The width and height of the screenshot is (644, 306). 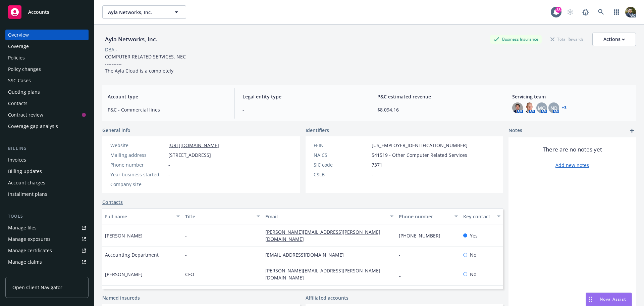 What do you see at coordinates (47, 46) in the screenshot?
I see `a: Coverage` at bounding box center [47, 46].